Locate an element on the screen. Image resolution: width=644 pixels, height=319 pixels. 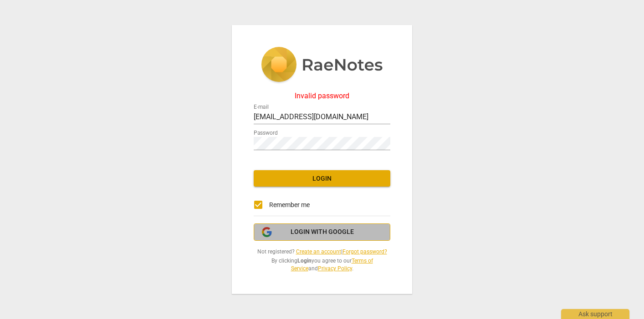
a: Privacy Policy is located at coordinates (335, 269).